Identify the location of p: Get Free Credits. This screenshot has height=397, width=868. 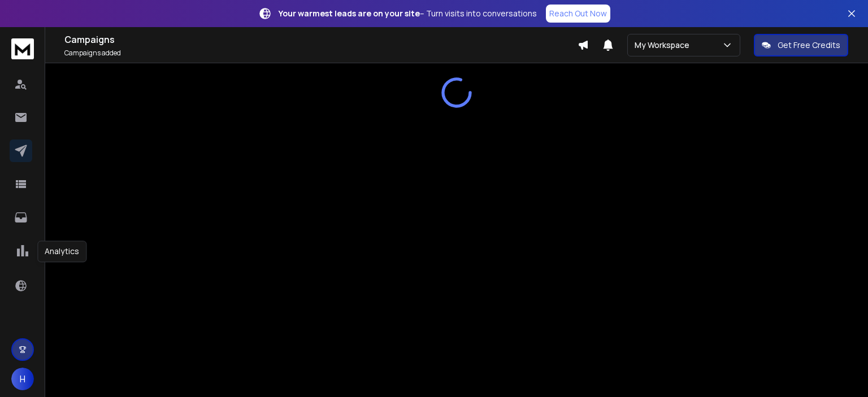
(809, 45).